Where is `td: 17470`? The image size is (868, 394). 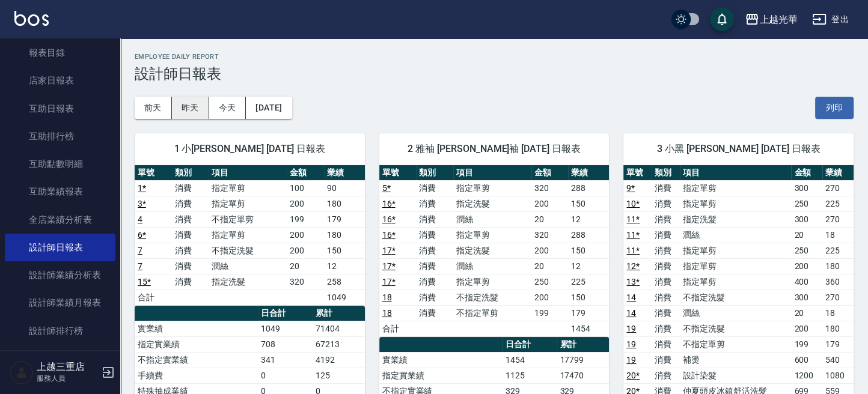
td: 17470 is located at coordinates (582, 375).